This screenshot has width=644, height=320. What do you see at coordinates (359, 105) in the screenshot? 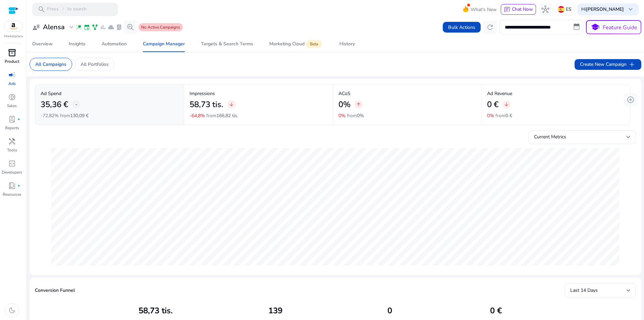
I see `span: arrow_upward` at bounding box center [359, 105].